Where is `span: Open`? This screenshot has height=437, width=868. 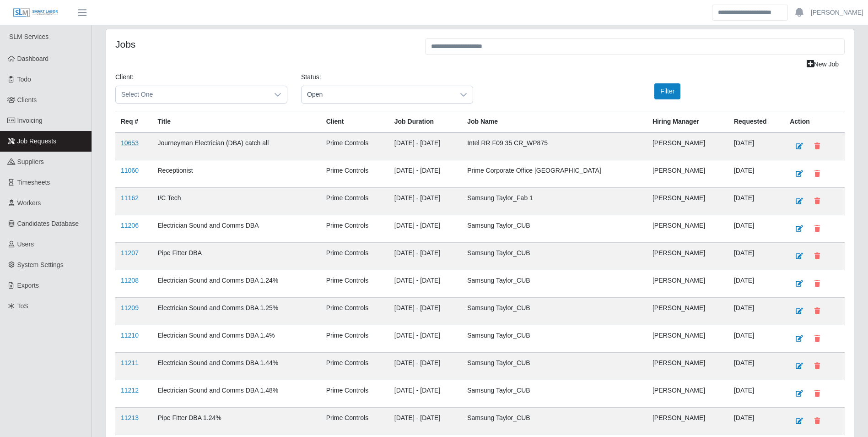 span: Open is located at coordinates (378, 94).